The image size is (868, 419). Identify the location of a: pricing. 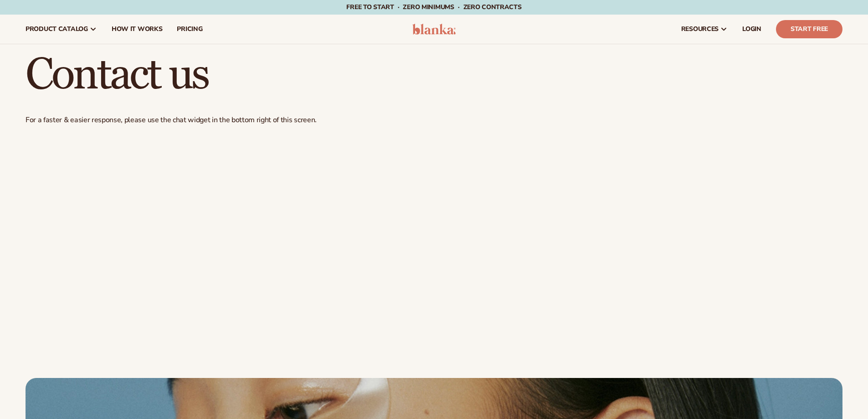
(190, 29).